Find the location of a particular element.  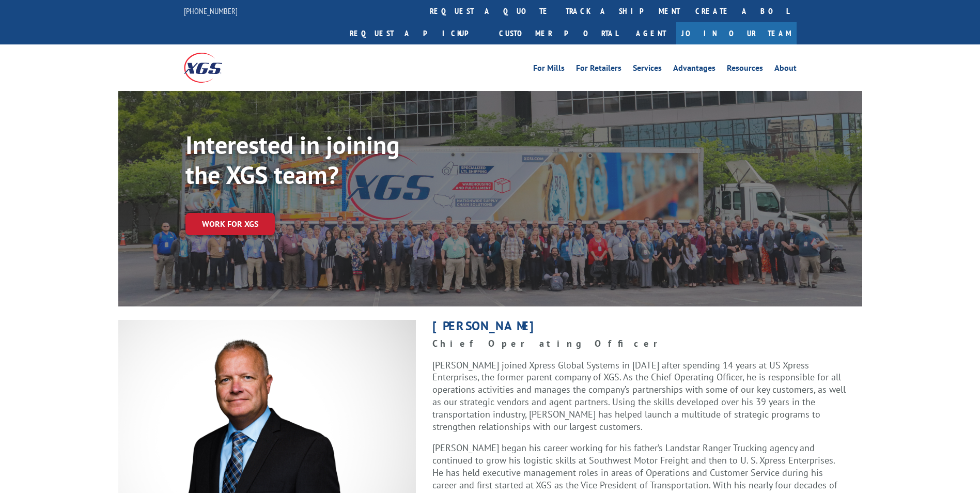

a: Advantages is located at coordinates (695, 70).